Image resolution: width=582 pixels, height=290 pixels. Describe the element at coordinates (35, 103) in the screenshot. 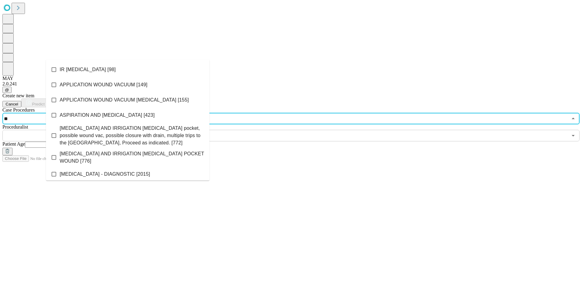

I see `button: Predict` at that location.